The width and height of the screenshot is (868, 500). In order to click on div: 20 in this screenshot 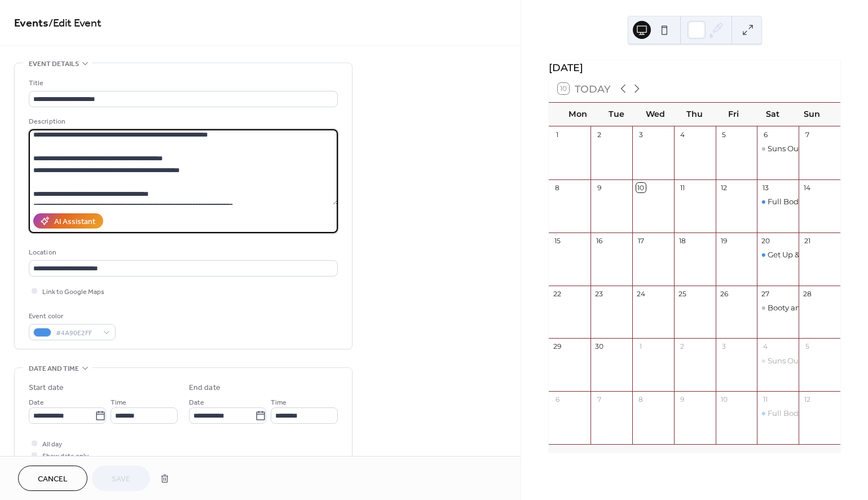, I will do `click(766, 240)`.